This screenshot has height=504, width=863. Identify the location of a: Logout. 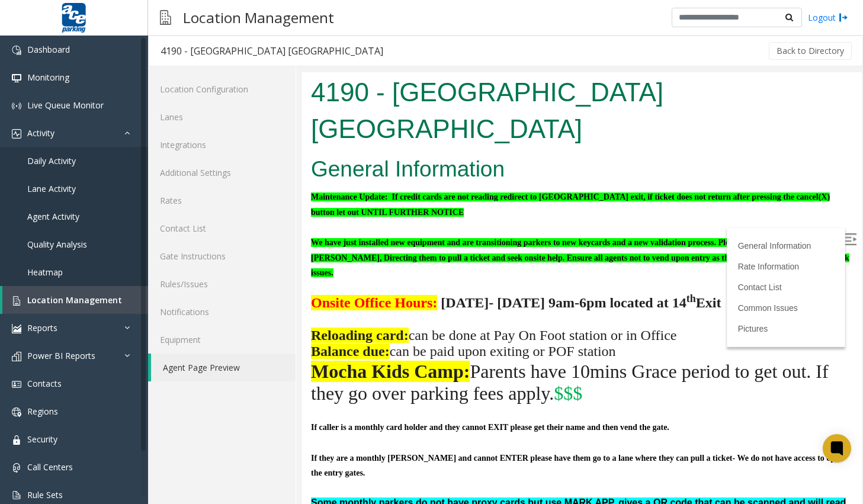
(828, 17).